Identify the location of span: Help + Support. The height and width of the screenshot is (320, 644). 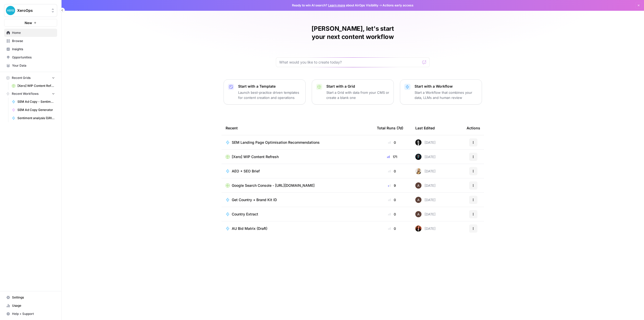
(33, 314).